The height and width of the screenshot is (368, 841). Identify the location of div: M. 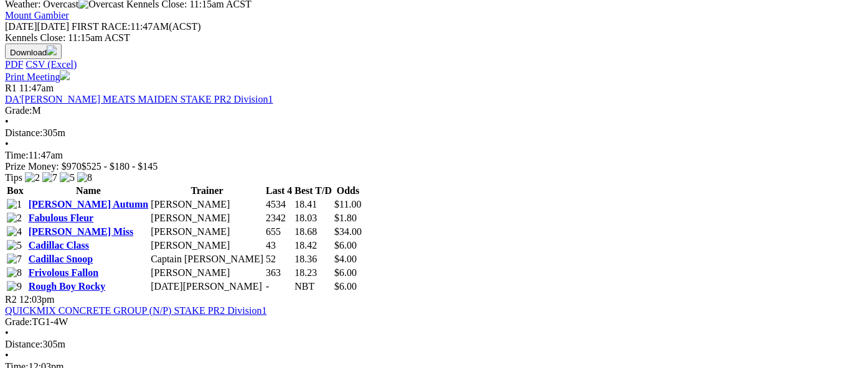
(420, 111).